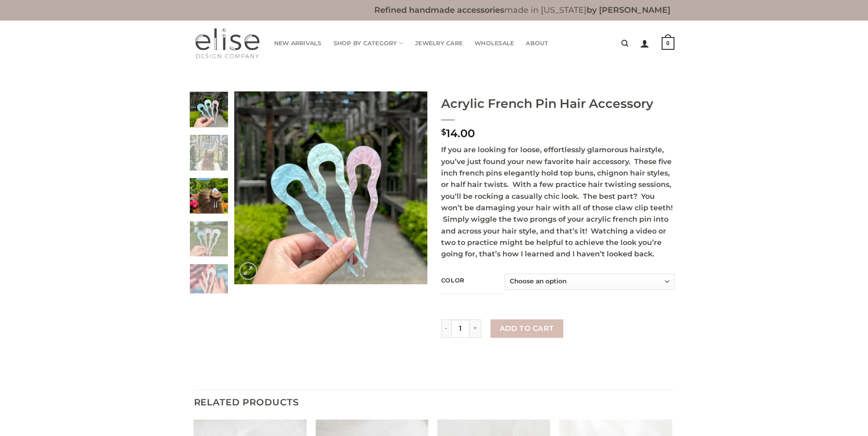  Describe the element at coordinates (668, 44) in the screenshot. I see `strong: 0` at that location.